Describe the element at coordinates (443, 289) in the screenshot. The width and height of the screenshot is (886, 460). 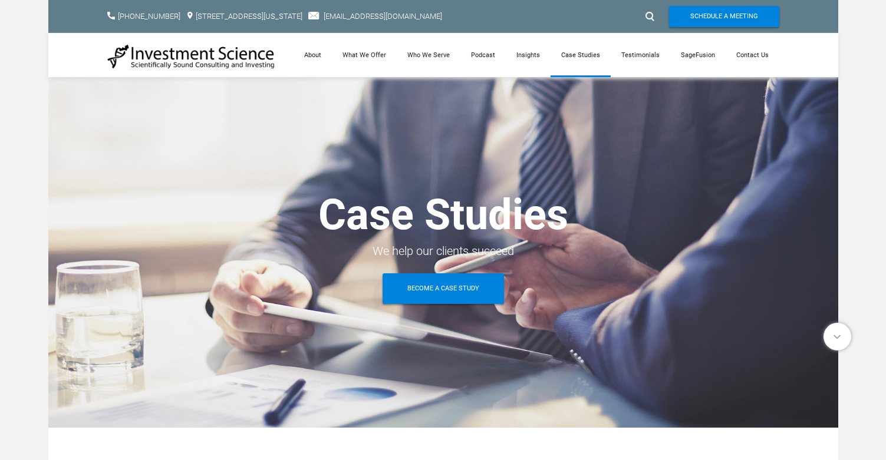
I see `span: Become A Case Study` at that location.